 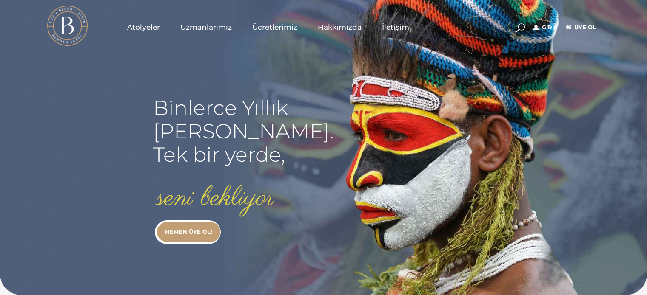 What do you see at coordinates (339, 27) in the screenshot?
I see `a: Hakkımızda` at bounding box center [339, 27].